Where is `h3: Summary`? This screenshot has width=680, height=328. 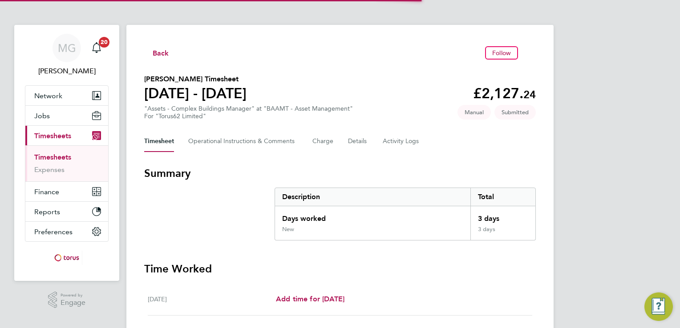
h3: Summary is located at coordinates (340, 174).